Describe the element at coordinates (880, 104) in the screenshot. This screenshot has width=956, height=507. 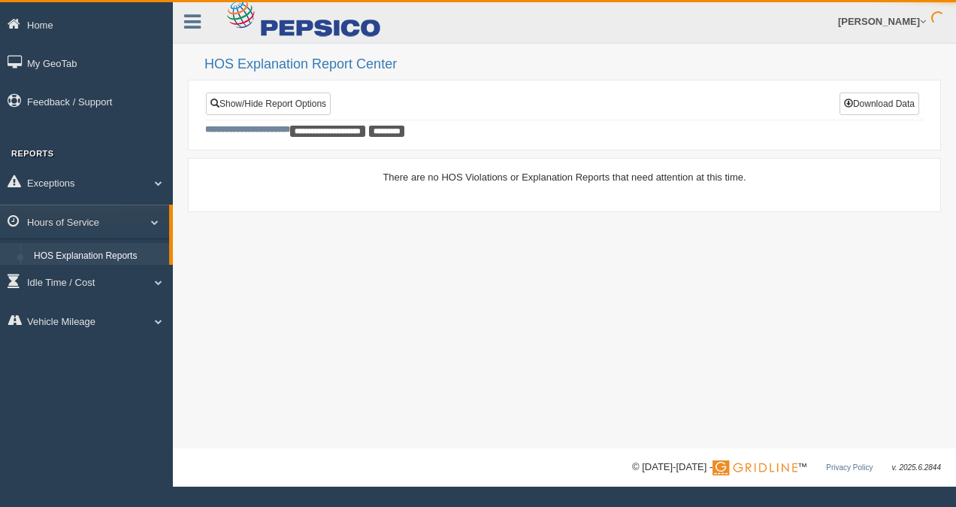
I see `button: Download Data` at that location.